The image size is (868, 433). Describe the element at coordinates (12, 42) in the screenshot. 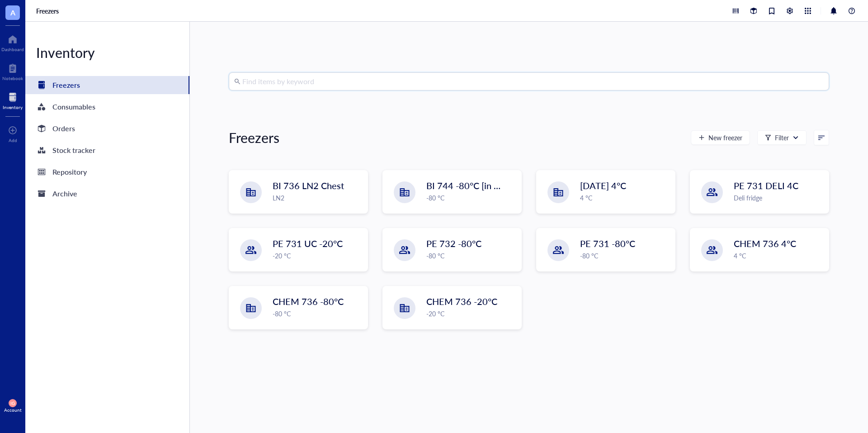

I see `a: Dashboard` at that location.